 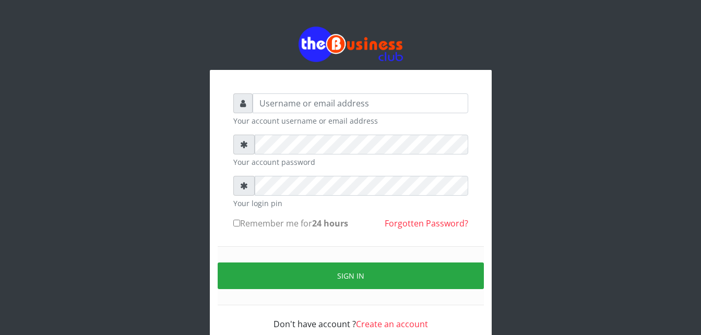 What do you see at coordinates (330, 223) in the screenshot?
I see `b: 24 hours` at bounding box center [330, 223].